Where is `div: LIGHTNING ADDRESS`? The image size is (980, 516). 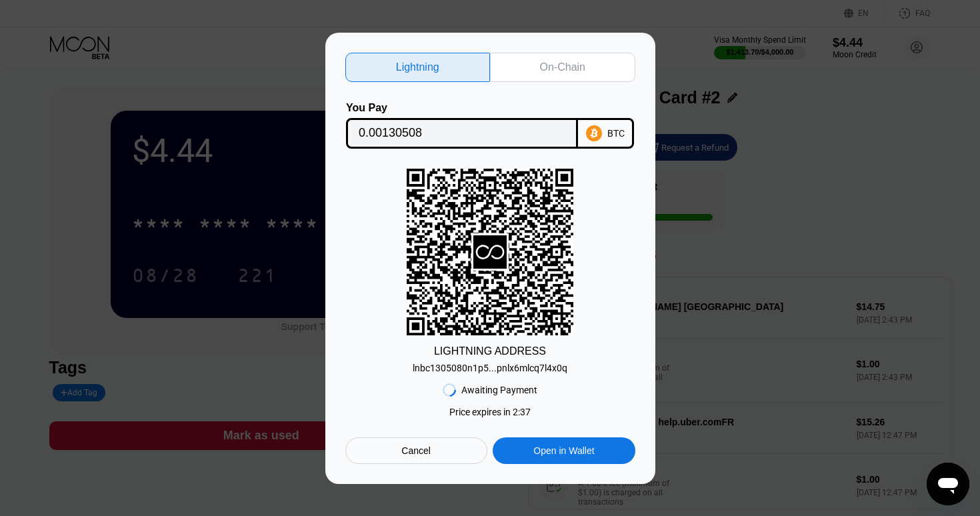
div: LIGHTNING ADDRESS is located at coordinates (490, 352).